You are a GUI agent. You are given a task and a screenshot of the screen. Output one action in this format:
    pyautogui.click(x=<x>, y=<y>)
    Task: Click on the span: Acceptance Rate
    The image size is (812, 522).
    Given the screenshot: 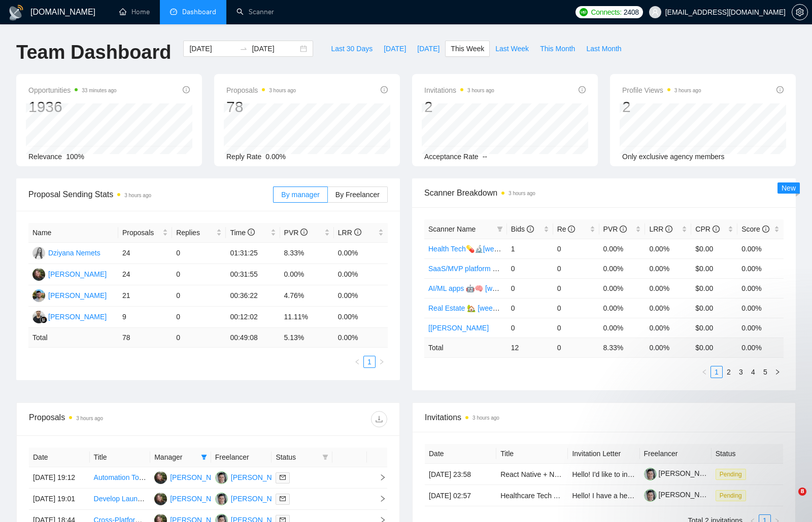 What is the action you would take?
    pyautogui.click(x=451, y=157)
    